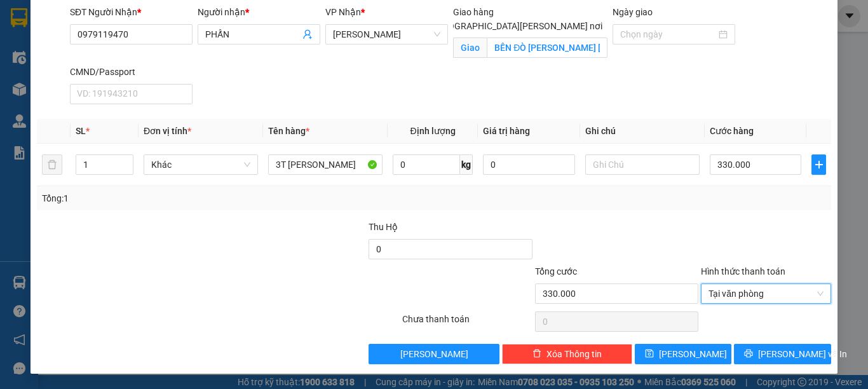 Image resolution: width=868 pixels, height=389 pixels. What do you see at coordinates (153, 31) in the screenshot?
I see `img: logo.jpg` at bounding box center [153, 31].